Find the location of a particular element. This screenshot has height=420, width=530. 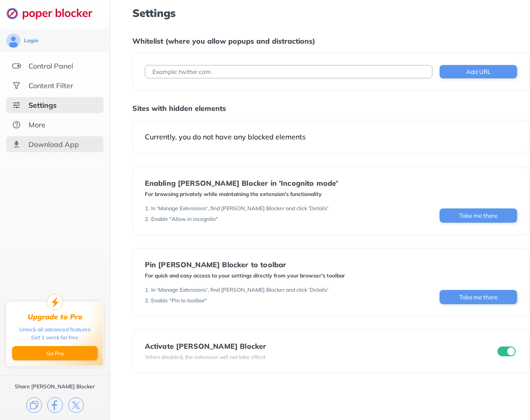

div: When disabled, the extension will not take effect is located at coordinates (206, 357).